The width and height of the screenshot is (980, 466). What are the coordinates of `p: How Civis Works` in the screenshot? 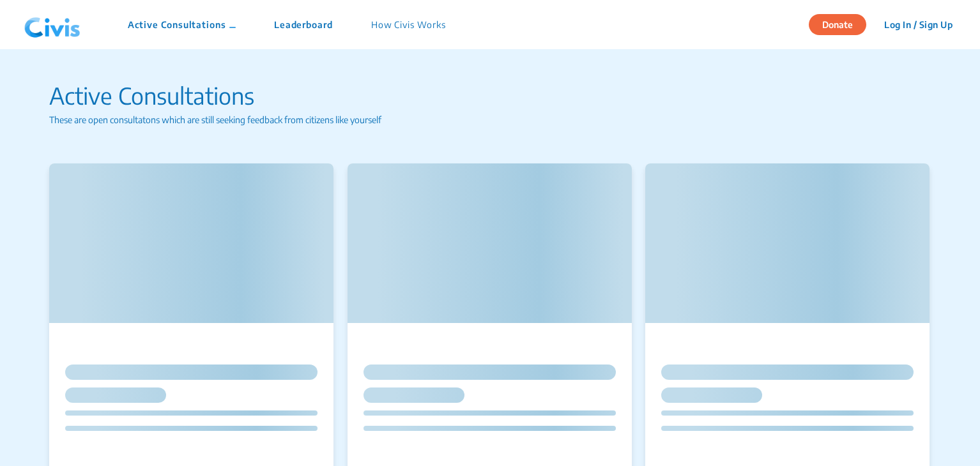 It's located at (408, 24).